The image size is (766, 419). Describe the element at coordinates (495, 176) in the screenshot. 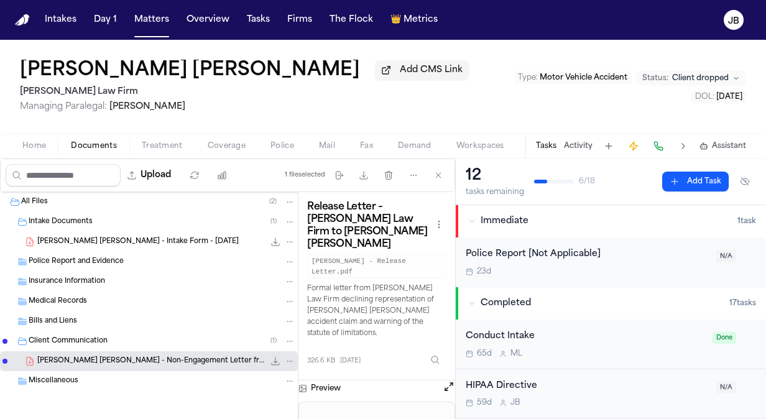

I see `div: 12` at that location.